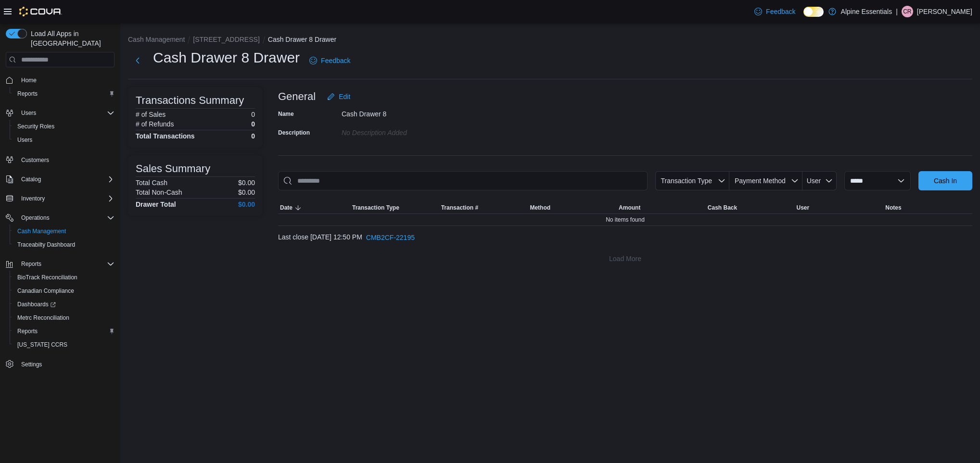  I want to click on a: BioTrack Reconciliation, so click(47, 278).